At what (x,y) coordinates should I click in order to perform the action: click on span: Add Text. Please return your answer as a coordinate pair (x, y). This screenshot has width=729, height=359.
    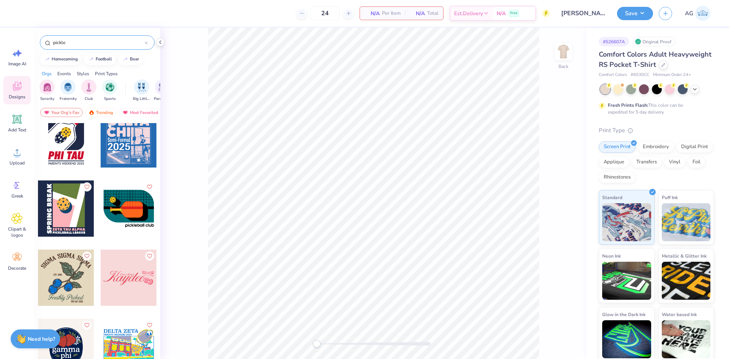
    Looking at the image, I should click on (17, 130).